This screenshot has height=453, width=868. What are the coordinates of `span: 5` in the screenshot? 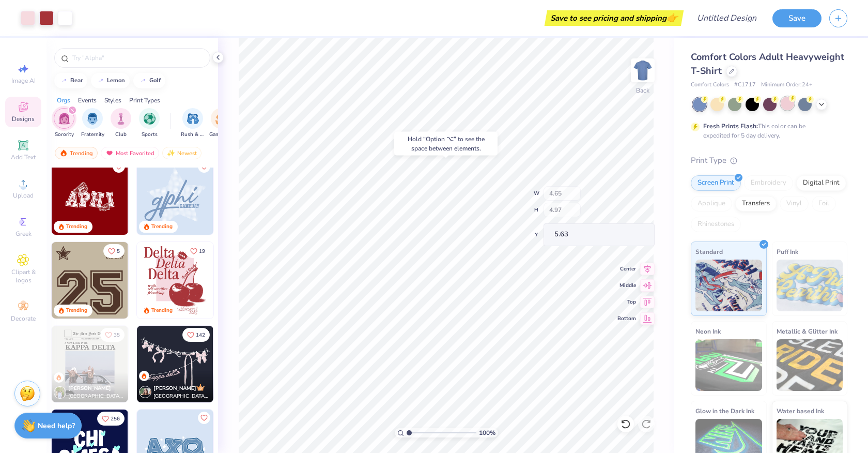 It's located at (118, 251).